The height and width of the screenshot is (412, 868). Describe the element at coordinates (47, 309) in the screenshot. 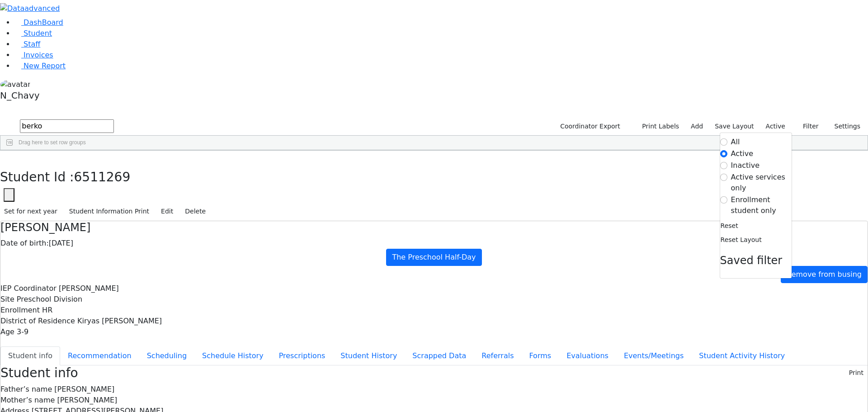

I see `span: HR` at that location.